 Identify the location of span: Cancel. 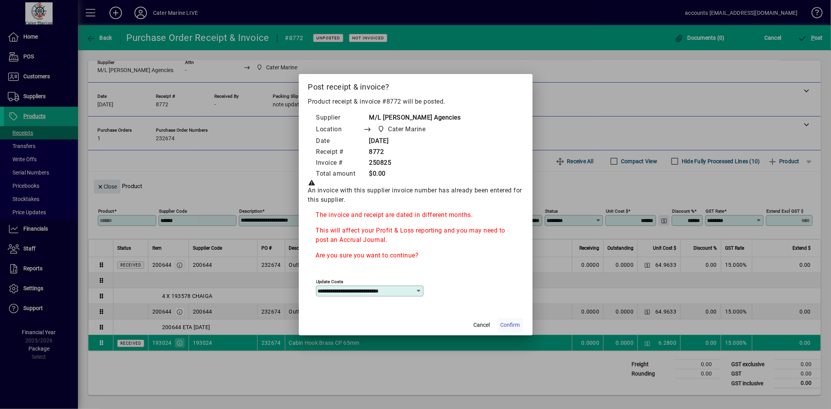
(482, 325).